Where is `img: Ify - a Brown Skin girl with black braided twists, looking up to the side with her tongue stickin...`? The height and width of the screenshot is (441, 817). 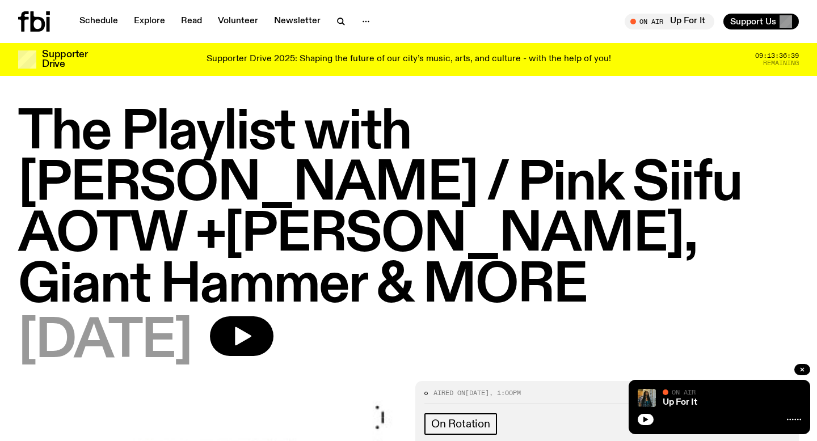 img: Ify - a Brown Skin girl with black braided twists, looking up to the side with her tongue stickin... is located at coordinates (647, 398).